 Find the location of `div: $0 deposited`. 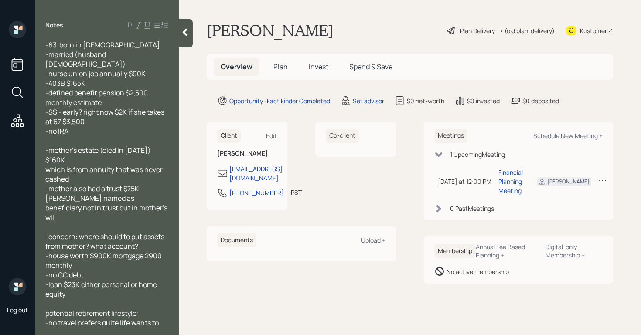

div: $0 deposited is located at coordinates (540, 101).